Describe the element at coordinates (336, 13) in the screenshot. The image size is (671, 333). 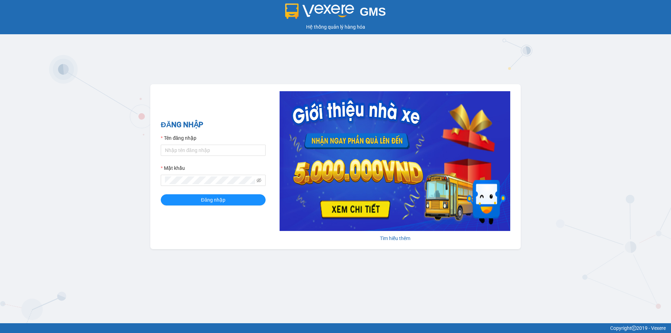
I see `a: GMS` at that location.